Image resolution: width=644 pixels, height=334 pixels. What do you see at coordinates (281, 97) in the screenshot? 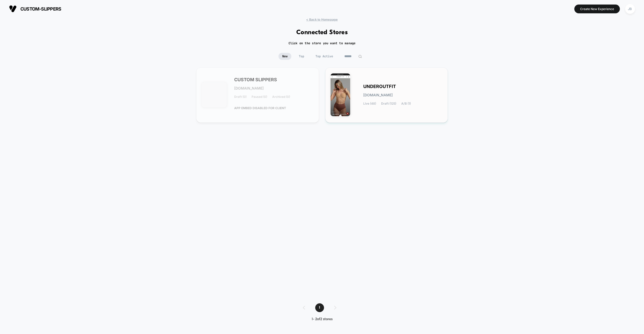
I see `span: Archived (0)` at bounding box center [281, 97].